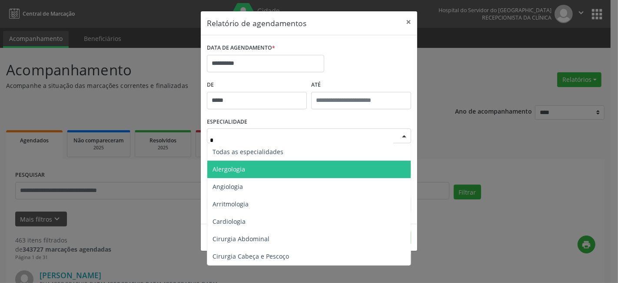 The width and height of the screenshot is (618, 283). Describe the element at coordinates (251, 256) in the screenshot. I see `span: Cirurgia Cabeça e Pescoço` at that location.